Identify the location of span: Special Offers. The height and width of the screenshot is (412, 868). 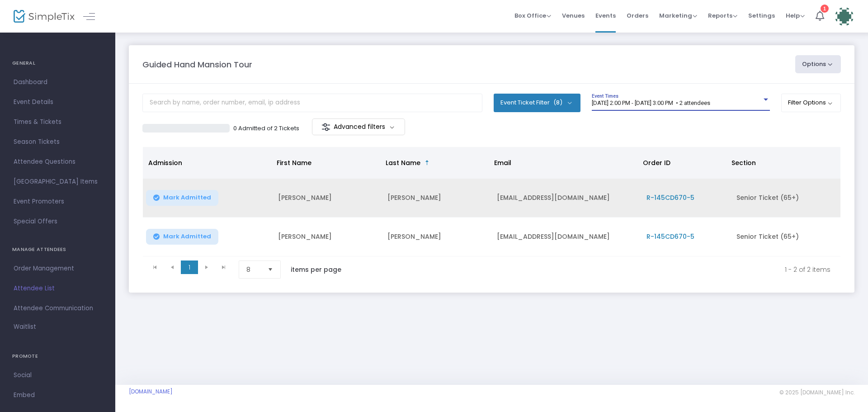
(57, 221).